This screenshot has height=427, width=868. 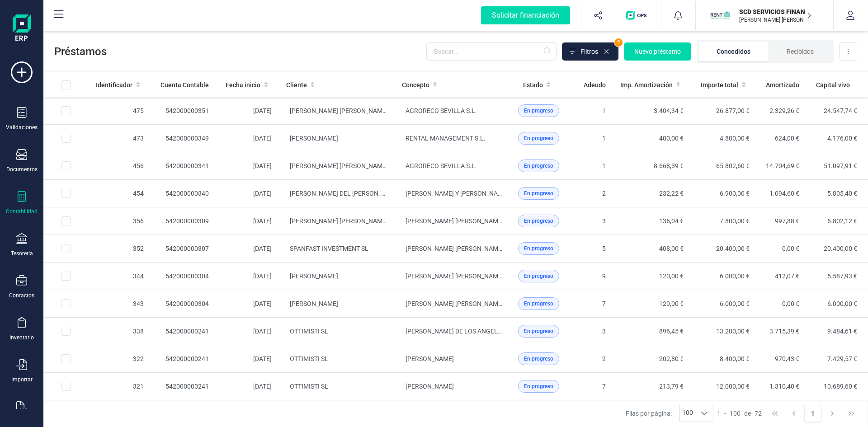 I want to click on td: 5.587,93 €, so click(x=838, y=276).